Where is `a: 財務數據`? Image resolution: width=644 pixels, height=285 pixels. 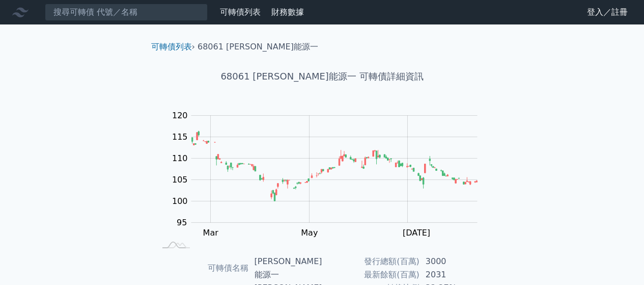
a: 財務數據 is located at coordinates (287, 12).